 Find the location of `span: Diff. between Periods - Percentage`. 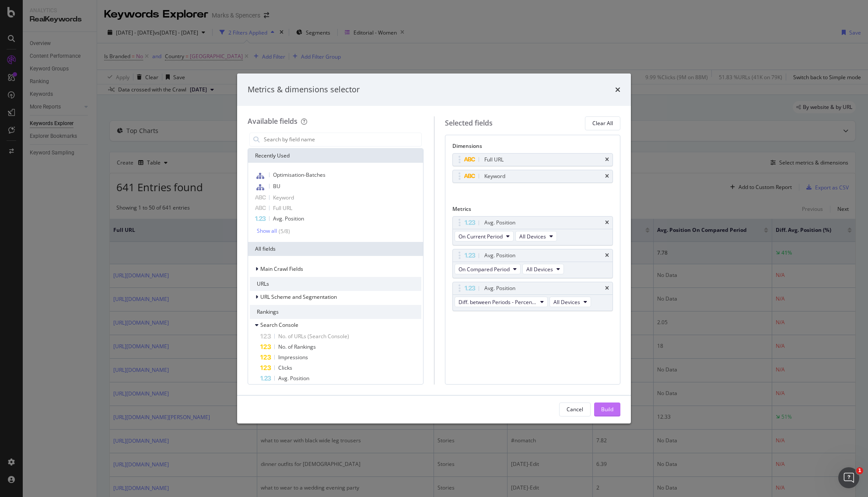

span: Diff. between Periods - Percentage is located at coordinates (497, 302).